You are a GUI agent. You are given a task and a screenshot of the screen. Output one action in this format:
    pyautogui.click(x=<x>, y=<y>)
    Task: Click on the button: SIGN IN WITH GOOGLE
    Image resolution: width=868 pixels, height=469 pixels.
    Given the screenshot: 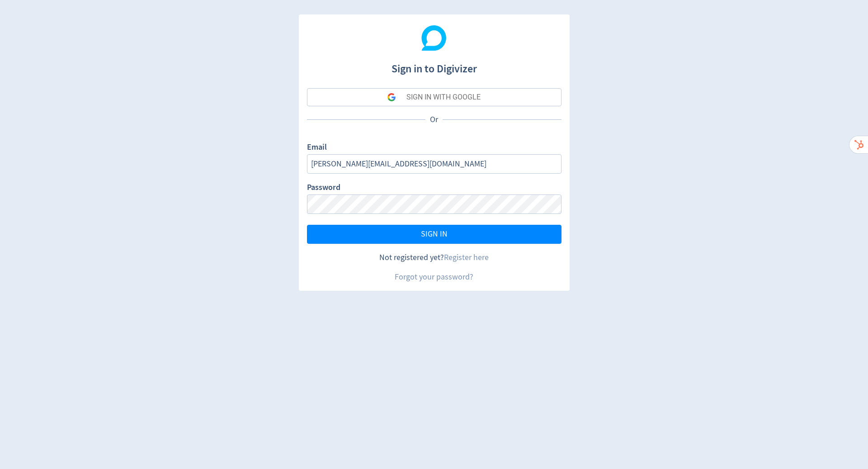 What is the action you would take?
    pyautogui.click(x=434, y=97)
    